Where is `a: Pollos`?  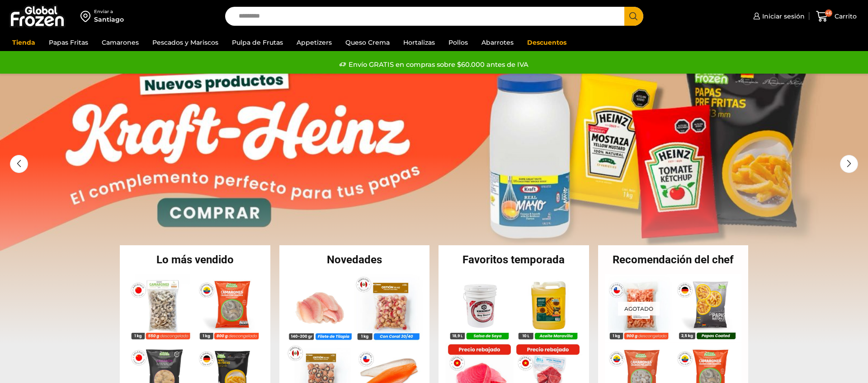 a: Pollos is located at coordinates (458, 42).